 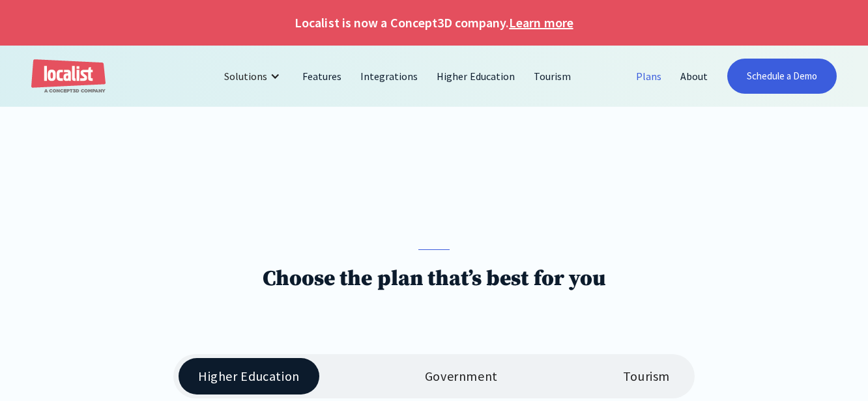 What do you see at coordinates (462, 376) in the screenshot?
I see `div: Government` at bounding box center [462, 376].